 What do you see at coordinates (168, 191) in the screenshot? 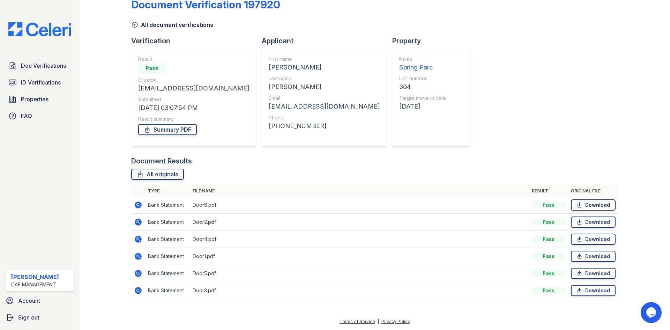
I see `th: Type` at bounding box center [168, 191].